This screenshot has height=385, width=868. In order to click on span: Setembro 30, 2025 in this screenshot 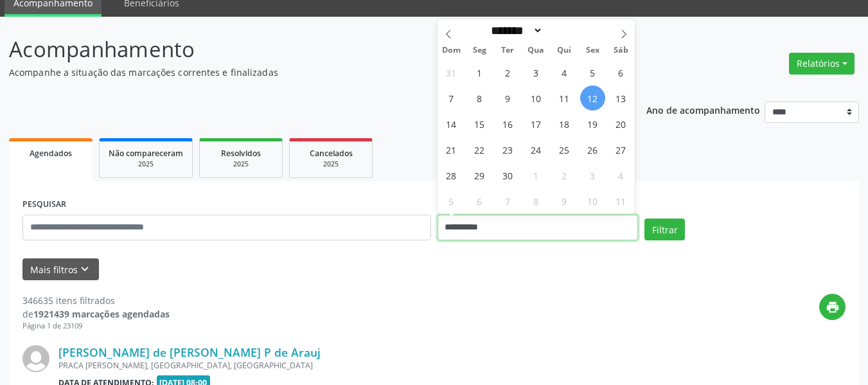, I will do `click(507, 175)`.